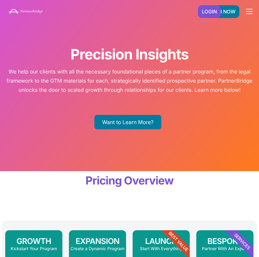 The height and width of the screenshot is (257, 259). I want to click on h3: GROWTH, so click(34, 242).